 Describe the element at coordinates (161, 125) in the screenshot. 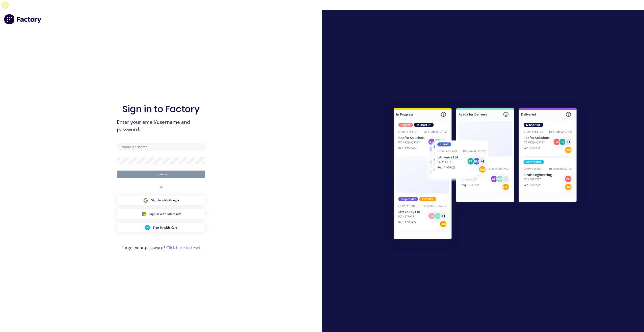

I see `span: Enter your email/username and password.` at that location.